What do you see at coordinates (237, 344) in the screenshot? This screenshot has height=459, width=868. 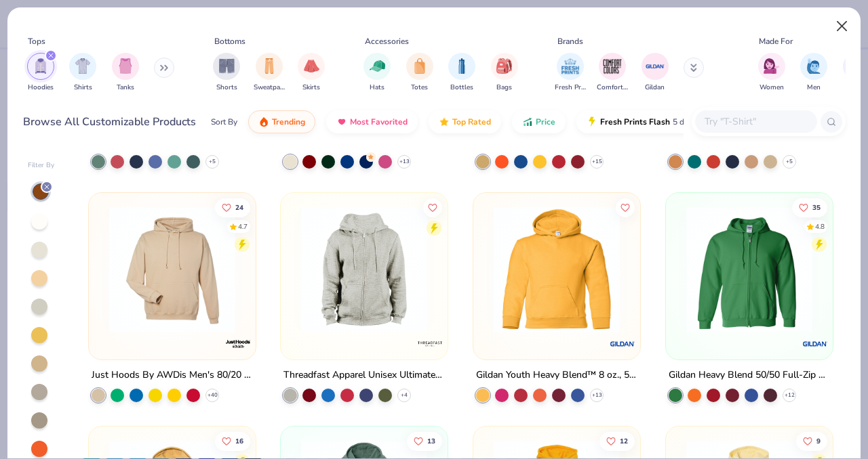 I see `img: Just Hoods By AWDis logo` at bounding box center [237, 344].